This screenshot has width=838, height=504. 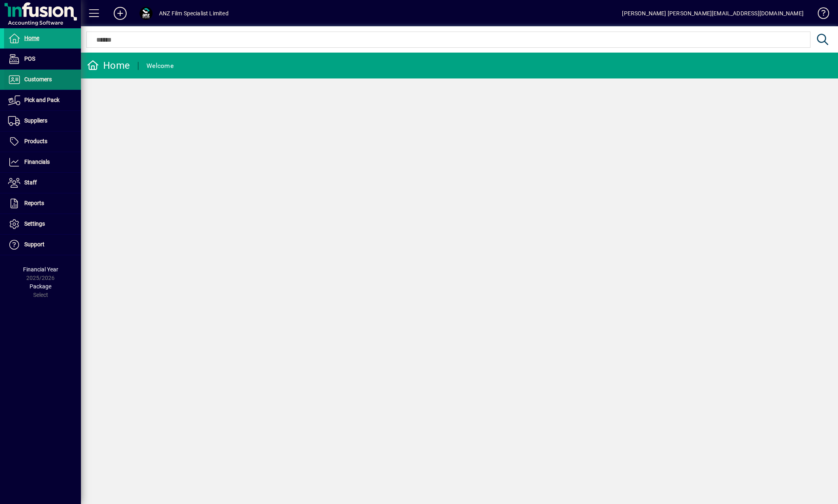 I want to click on a: Suppliers, so click(x=42, y=121).